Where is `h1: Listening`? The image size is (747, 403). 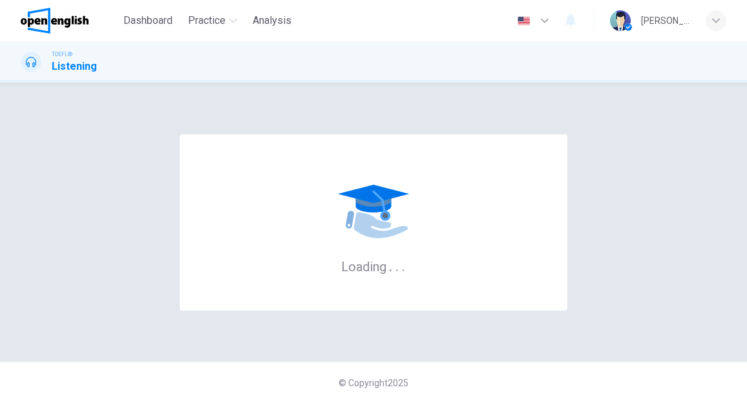 h1: Listening is located at coordinates (74, 67).